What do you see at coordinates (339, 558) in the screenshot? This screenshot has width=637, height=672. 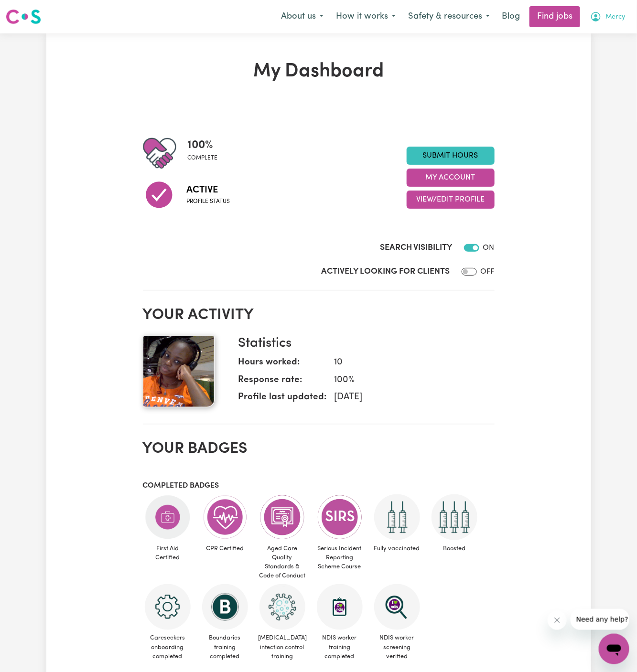 I see `span: Serious Incident Reporting Scheme Course` at bounding box center [339, 558].